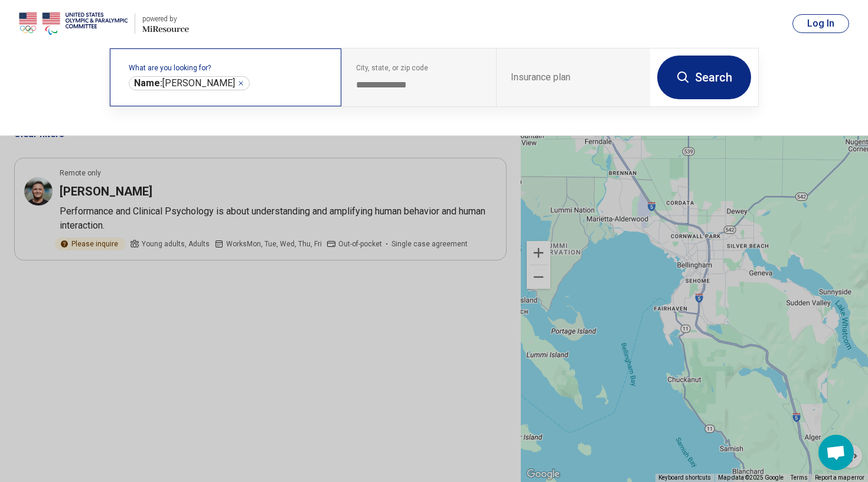  What do you see at coordinates (148, 83) in the screenshot?
I see `span: Name:` at bounding box center [148, 83].